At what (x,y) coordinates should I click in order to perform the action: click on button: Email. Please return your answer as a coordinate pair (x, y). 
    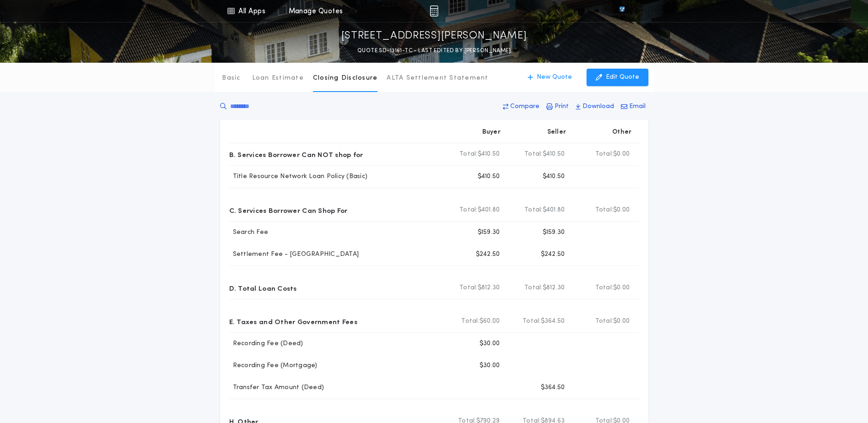
    Looking at the image, I should click on (633, 107).